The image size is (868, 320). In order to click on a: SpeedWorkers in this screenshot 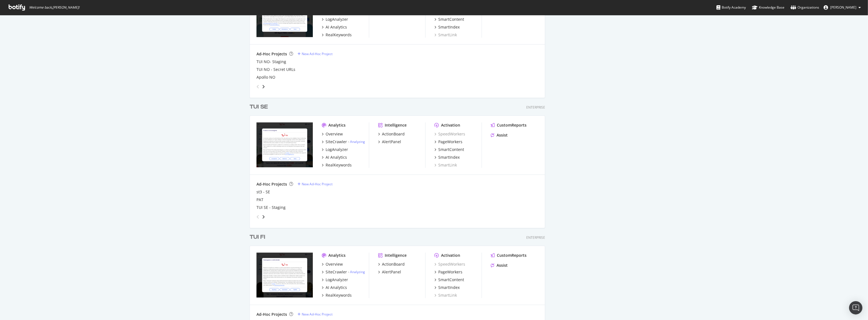, I will do `click(450, 134)`.